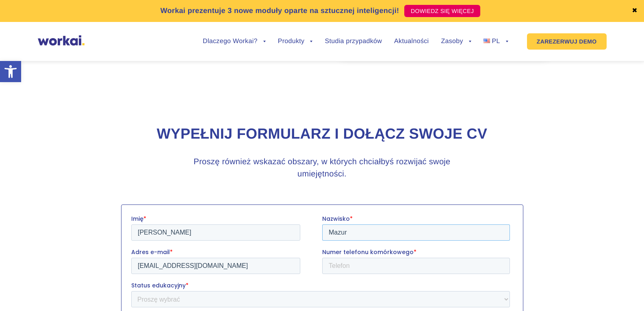  What do you see at coordinates (295, 42) in the screenshot?
I see `a: Produkty` at bounding box center [295, 42].